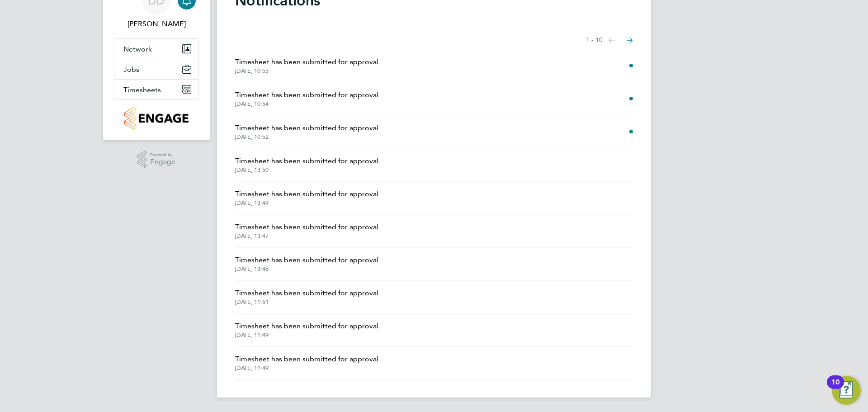 The image size is (868, 412). What do you see at coordinates (595, 40) in the screenshot?
I see `span: 1 - 10` at bounding box center [595, 40].